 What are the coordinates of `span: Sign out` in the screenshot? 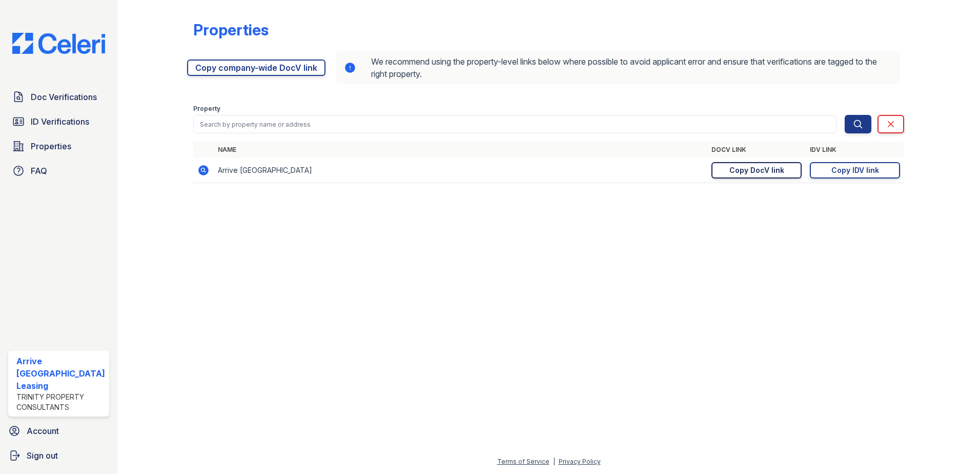 It's located at (42, 455).